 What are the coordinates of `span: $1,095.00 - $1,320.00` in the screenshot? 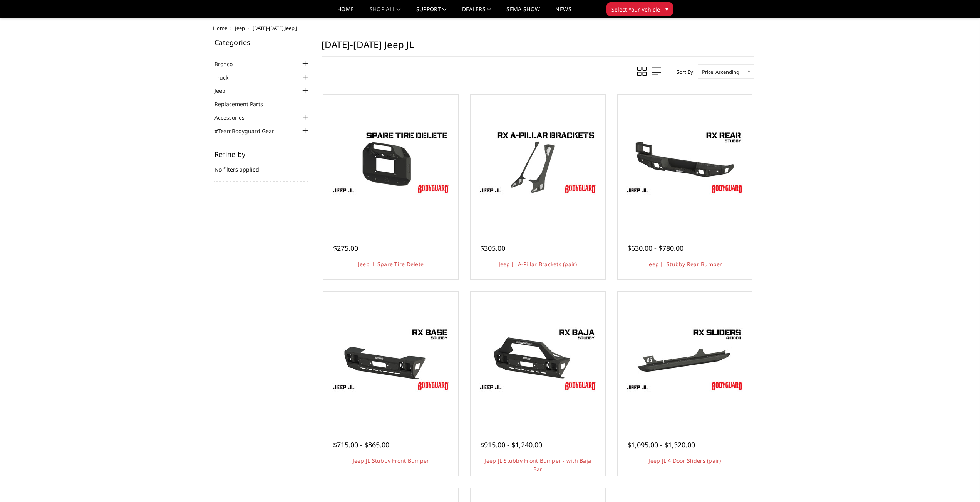 It's located at (661, 445).